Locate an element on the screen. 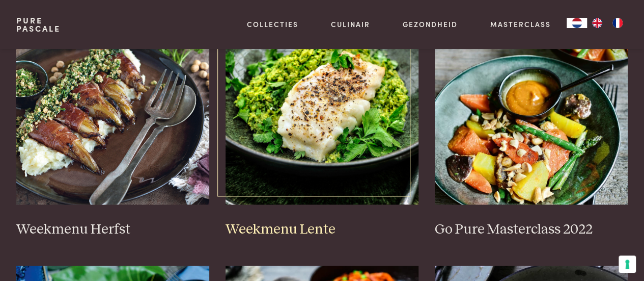  a: PurePascale is located at coordinates (38, 24).